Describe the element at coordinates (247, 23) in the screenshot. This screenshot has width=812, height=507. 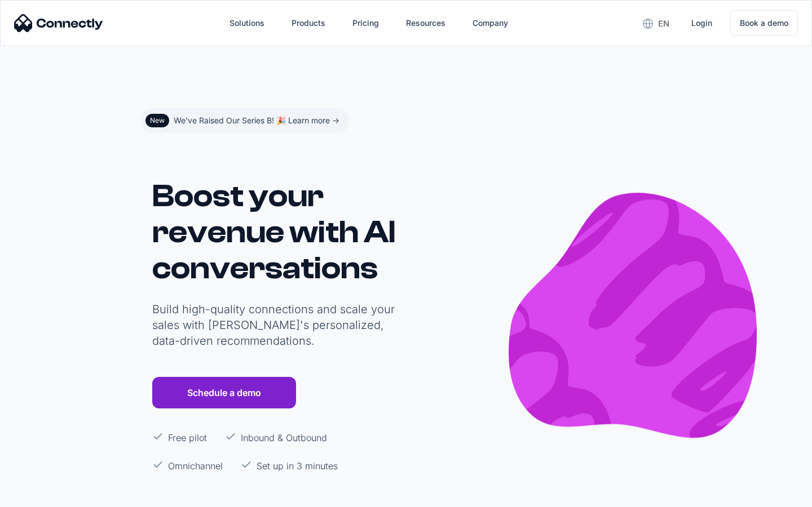
I see `div: Solutions` at that location.